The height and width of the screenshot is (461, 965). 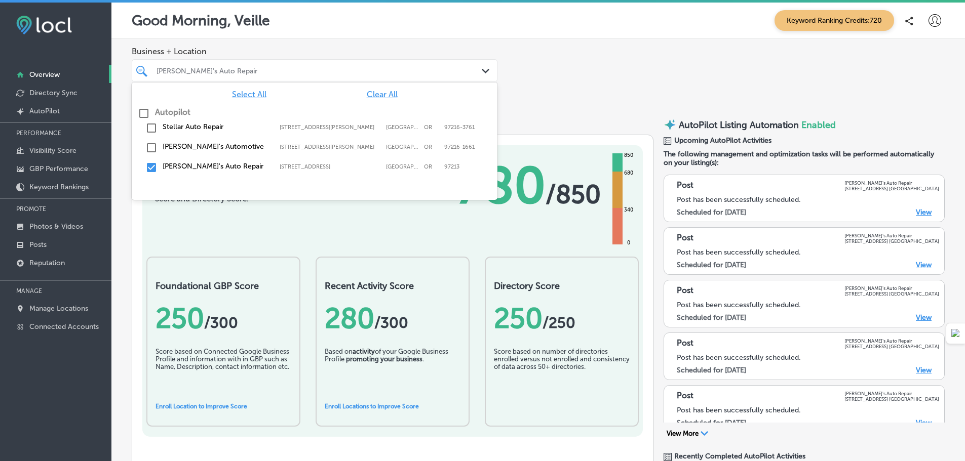 What do you see at coordinates (382, 94) in the screenshot?
I see `span: Clear All` at bounding box center [382, 94].